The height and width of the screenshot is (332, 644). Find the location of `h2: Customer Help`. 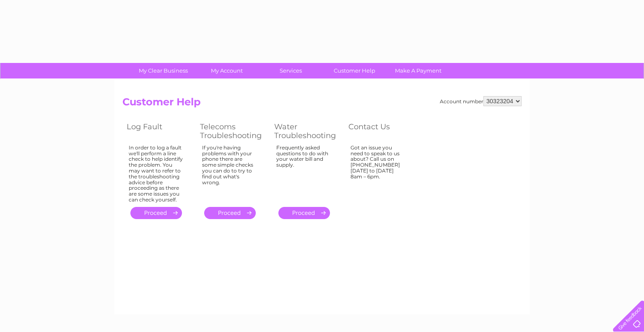

h2: Customer Help is located at coordinates (322, 104).